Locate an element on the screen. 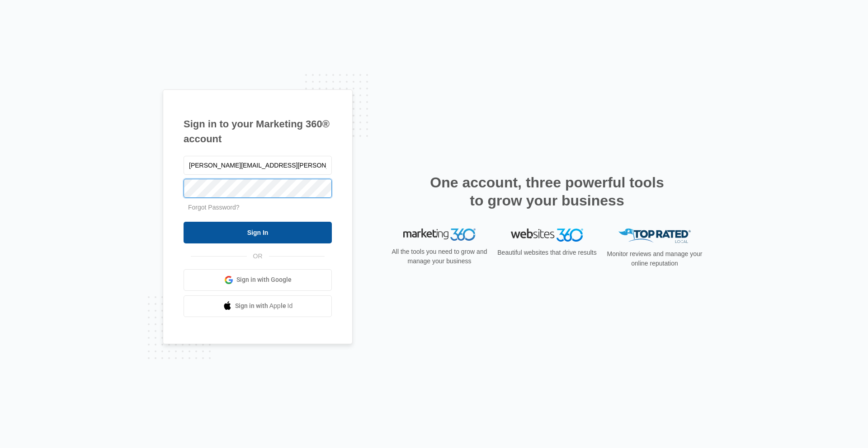 Image resolution: width=868 pixels, height=448 pixels. input: Email is located at coordinates (257, 165).